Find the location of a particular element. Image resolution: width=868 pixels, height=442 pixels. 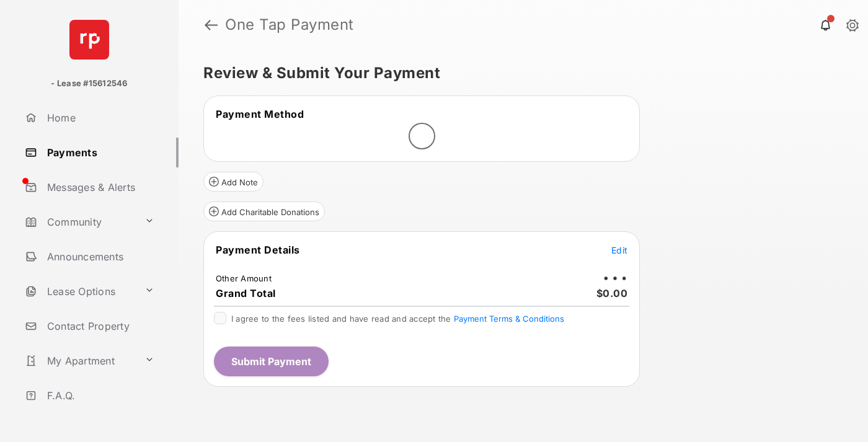

a: Announcements is located at coordinates (99, 256).